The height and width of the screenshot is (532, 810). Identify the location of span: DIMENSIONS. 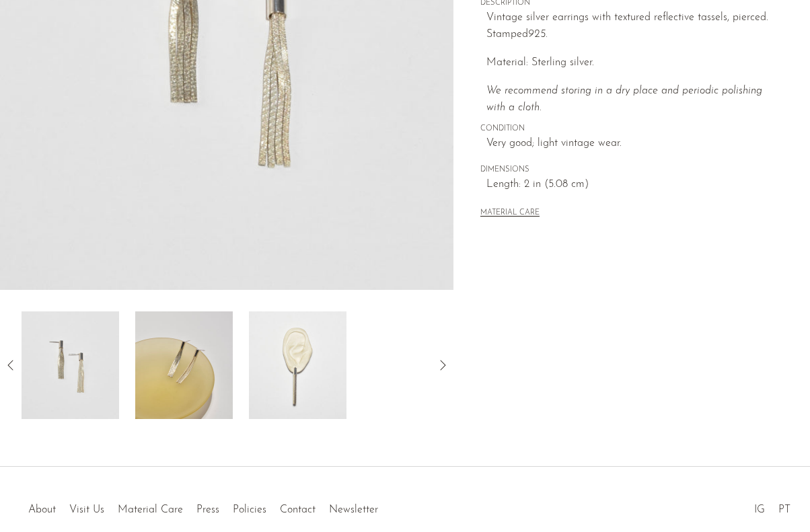
(632, 170).